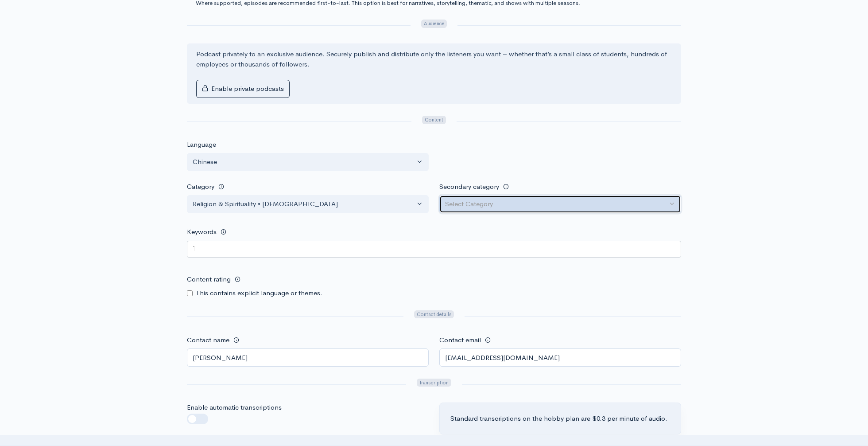 This screenshot has width=868, height=446. Describe the element at coordinates (193, 248) in the screenshot. I see `input: Topic A, Topic B, Topic C` at that location.